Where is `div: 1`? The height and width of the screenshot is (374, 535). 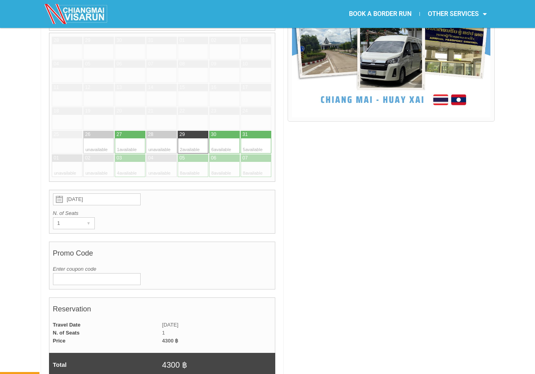
div: 1 is located at coordinates (66, 223).